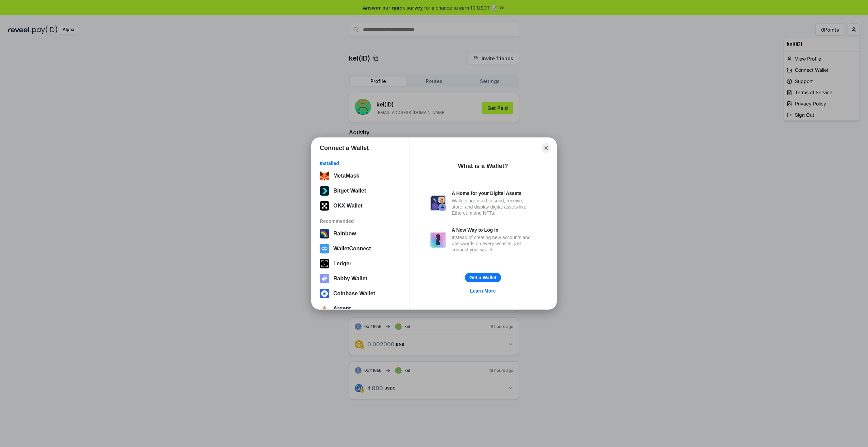 The width and height of the screenshot is (868, 447). What do you see at coordinates (360, 308) in the screenshot?
I see `button: Argent` at bounding box center [360, 308].